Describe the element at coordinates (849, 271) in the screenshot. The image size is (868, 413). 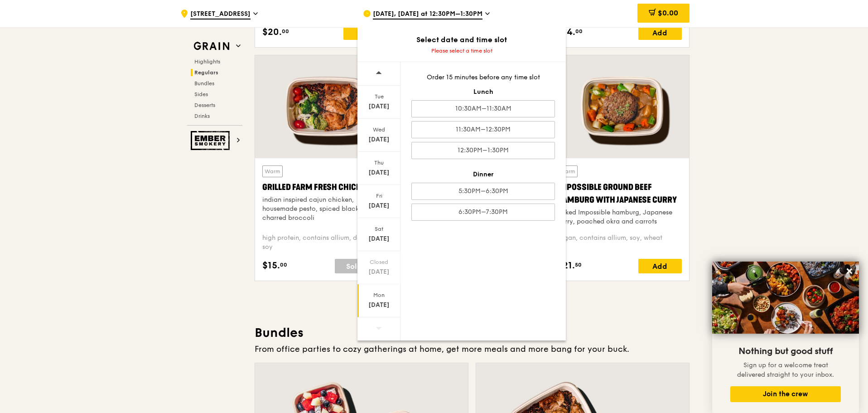
I see `button: Close` at that location.